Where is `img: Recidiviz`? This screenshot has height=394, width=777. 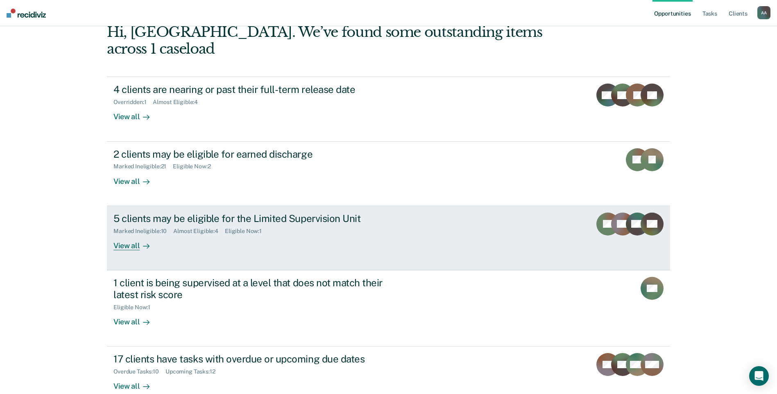 img: Recidiviz is located at coordinates (26, 13).